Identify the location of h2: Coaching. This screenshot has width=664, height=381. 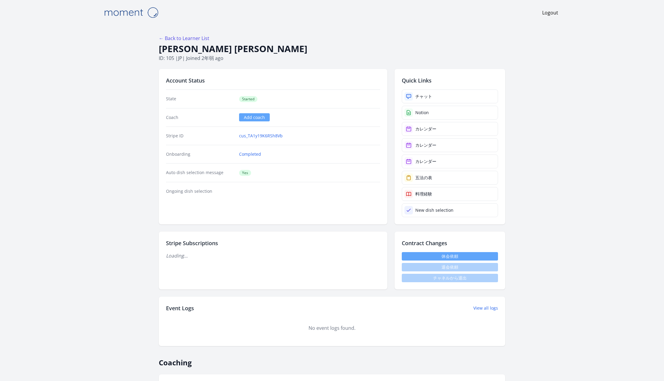
(332, 360).